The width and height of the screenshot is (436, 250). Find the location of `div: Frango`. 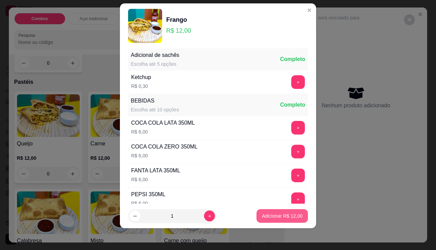

div: Frango is located at coordinates (179, 20).